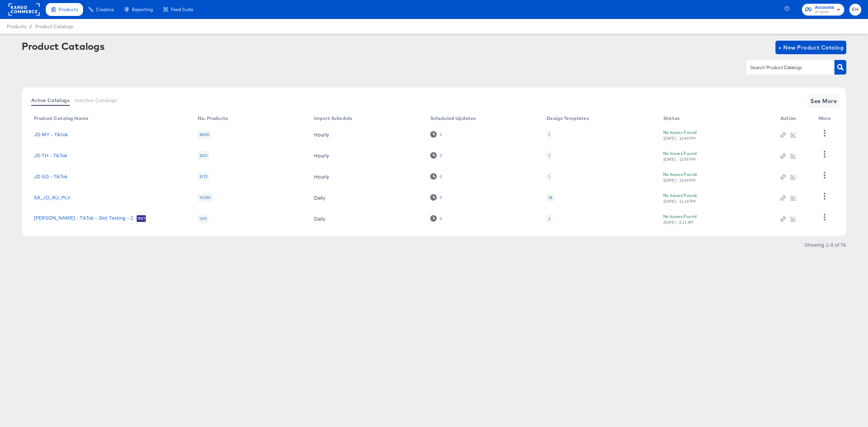 The image size is (868, 427). What do you see at coordinates (826, 119) in the screenshot?
I see `th: More` at bounding box center [826, 119].